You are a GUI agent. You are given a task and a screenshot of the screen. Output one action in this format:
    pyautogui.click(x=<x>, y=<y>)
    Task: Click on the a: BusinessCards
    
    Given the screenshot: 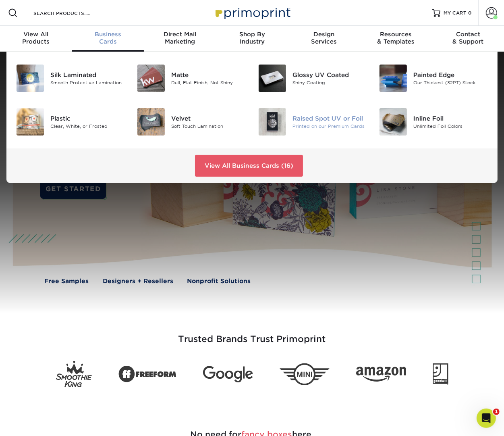 What is the action you would take?
    pyautogui.click(x=108, y=39)
    